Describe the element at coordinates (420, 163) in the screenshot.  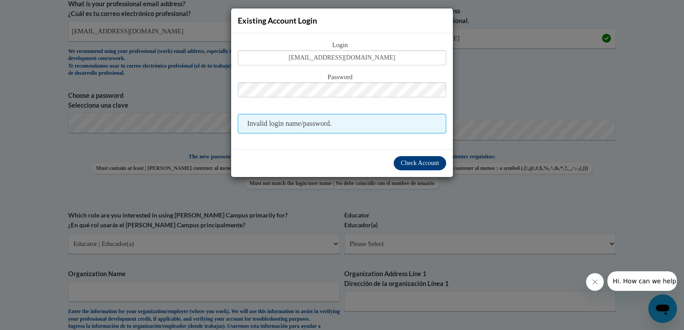
I see `span: Check Account` at that location.